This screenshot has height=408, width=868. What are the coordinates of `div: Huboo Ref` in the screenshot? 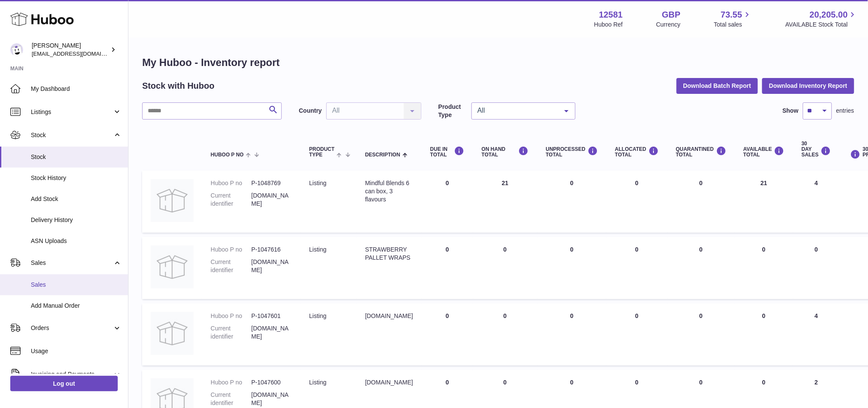 It's located at (609, 24).